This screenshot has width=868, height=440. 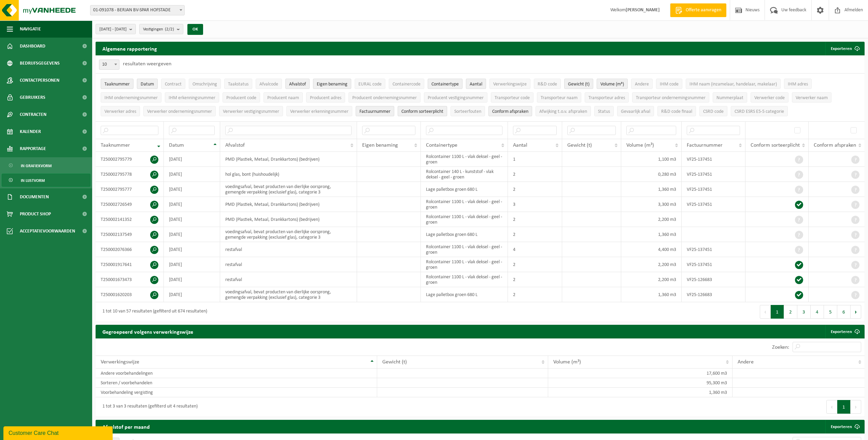 What do you see at coordinates (241, 98) in the screenshot?
I see `span: Producent code` at bounding box center [241, 98].